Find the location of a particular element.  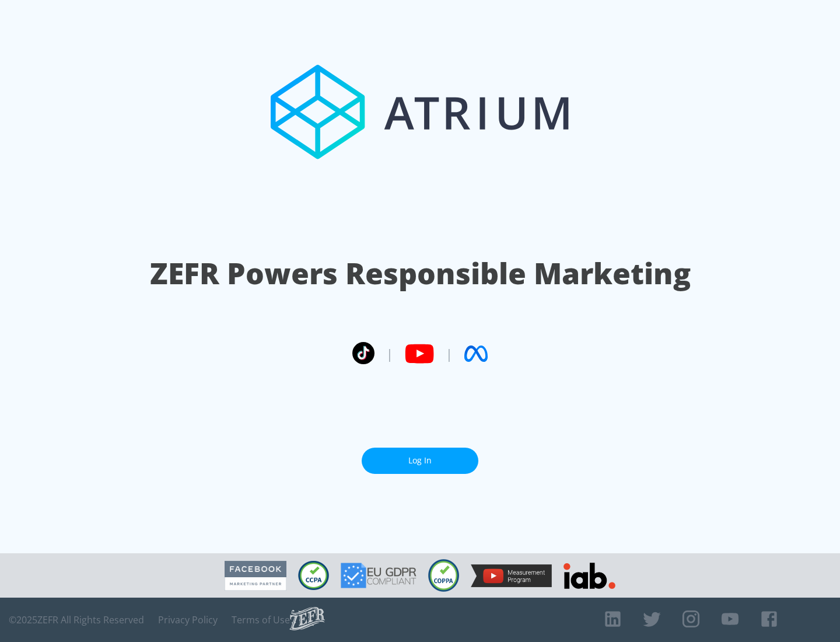

img: IAB is located at coordinates (589, 575).